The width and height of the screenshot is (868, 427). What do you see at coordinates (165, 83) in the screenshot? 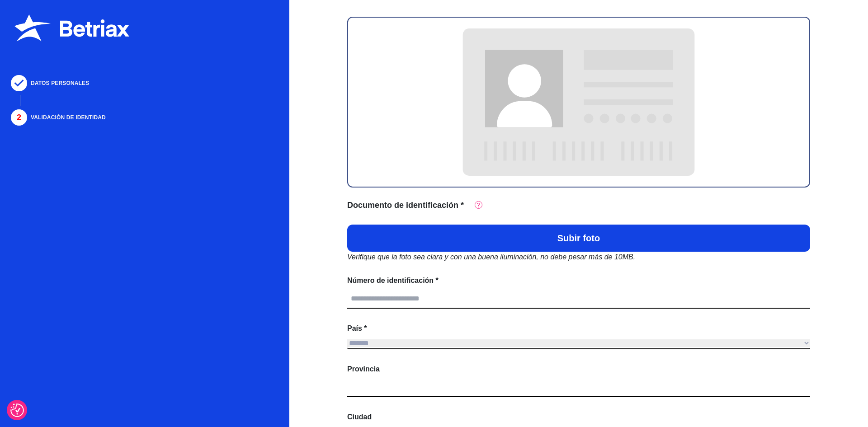
I see `p: DATOS PERSONALES` at bounding box center [165, 83].